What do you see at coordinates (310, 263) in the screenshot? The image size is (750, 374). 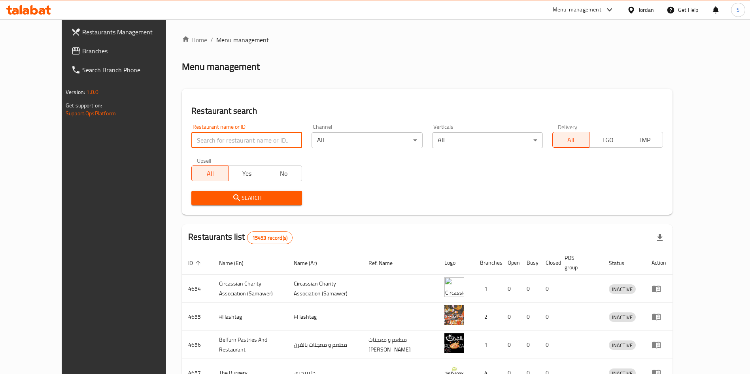 I see `span: Name (Ar)` at bounding box center [310, 263].